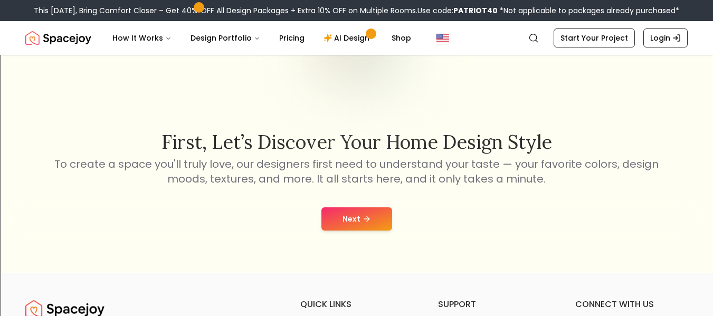 Image resolution: width=713 pixels, height=316 pixels. I want to click on a: Spacejoy, so click(58, 38).